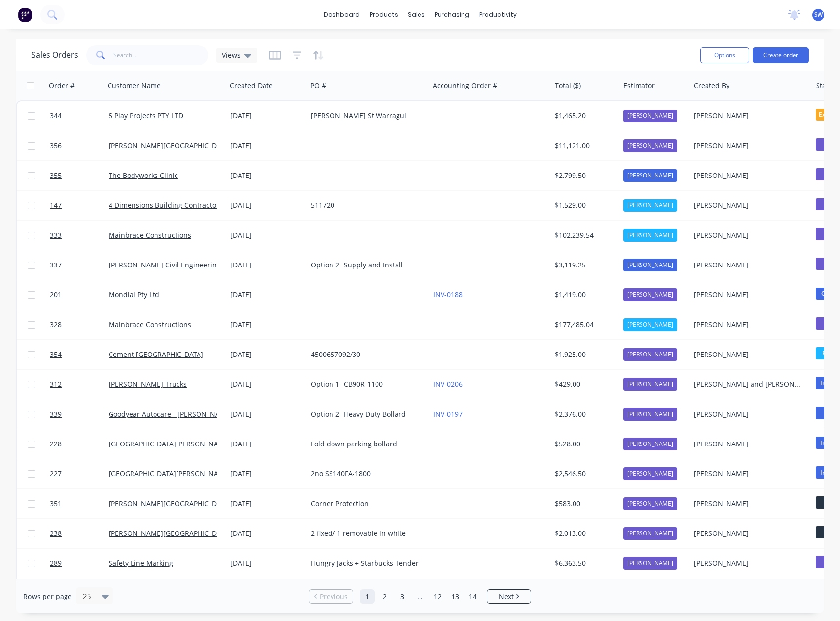 The image size is (840, 621). What do you see at coordinates (165, 205) in the screenshot?
I see `a: 4 Dimensions Building Contractors` at bounding box center [165, 205].